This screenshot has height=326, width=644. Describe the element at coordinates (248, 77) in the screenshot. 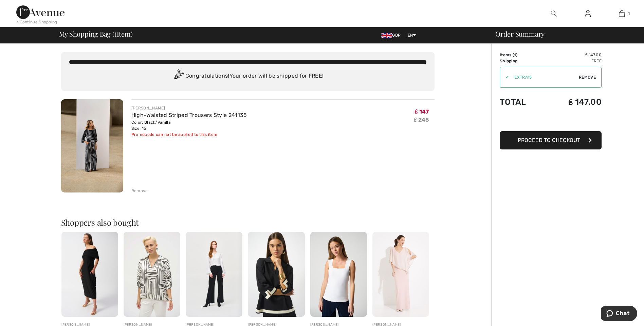

I see `div: Congratulations! Your order will be shipped for FREE!` at that location.